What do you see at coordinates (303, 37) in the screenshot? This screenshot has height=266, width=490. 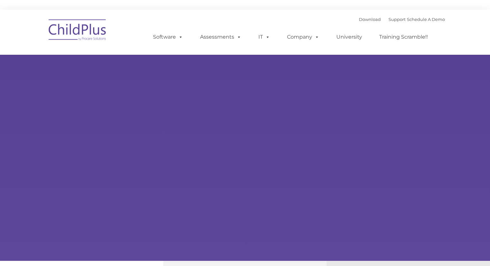 I see `a: Company` at bounding box center [303, 37].